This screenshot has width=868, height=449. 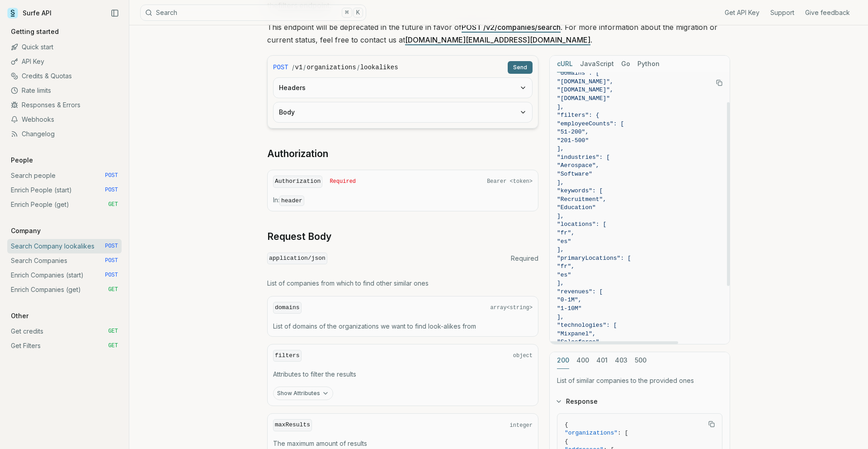 What do you see at coordinates (640, 401) in the screenshot?
I see `button: Response` at bounding box center [640, 401].